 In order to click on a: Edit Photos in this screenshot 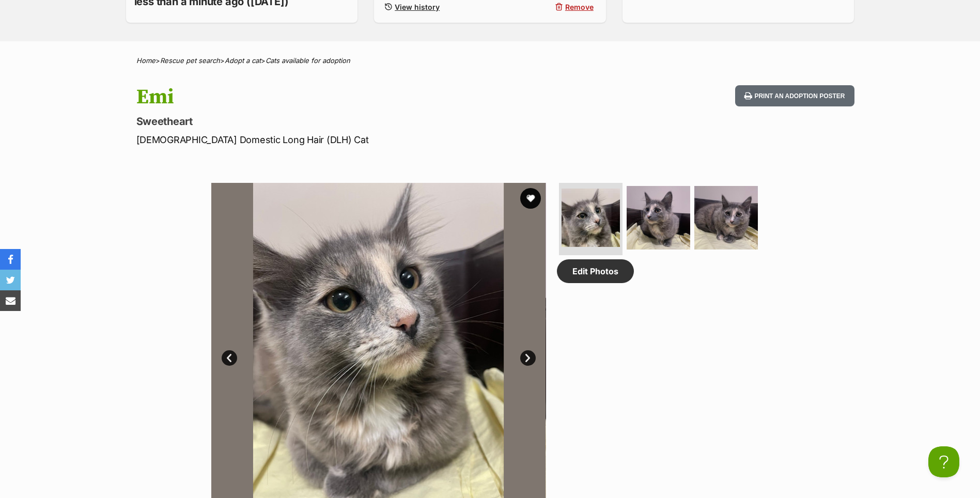, I will do `click(595, 271)`.